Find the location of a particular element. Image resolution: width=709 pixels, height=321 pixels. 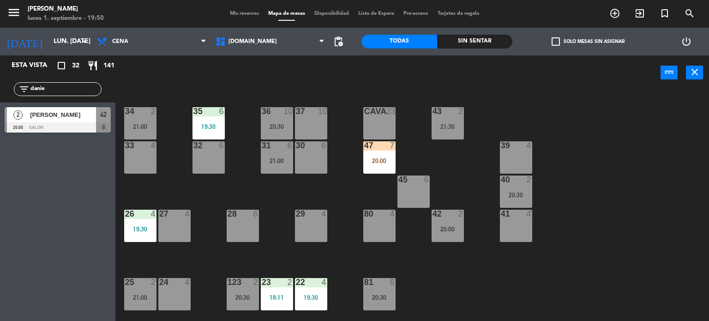

span: check_box_outline_blank is located at coordinates (556, 42).